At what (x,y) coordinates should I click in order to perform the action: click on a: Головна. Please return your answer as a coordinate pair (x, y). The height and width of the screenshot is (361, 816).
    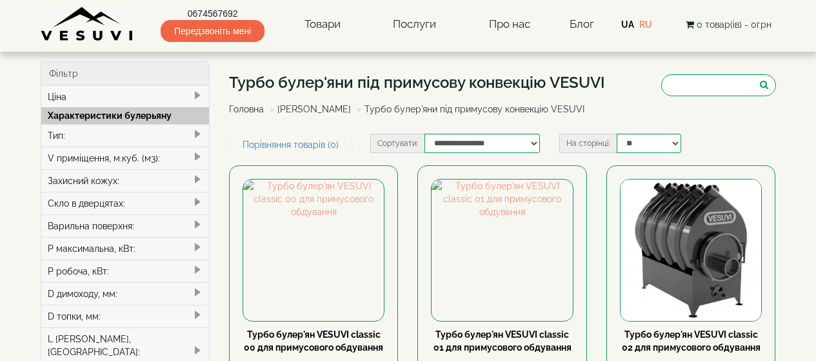
    Looking at the image, I should click on (246, 109).